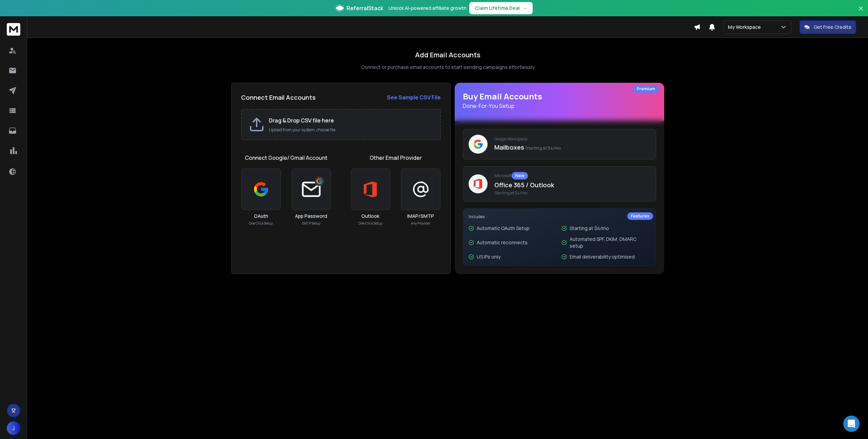 The image size is (868, 439). What do you see at coordinates (572, 185) in the screenshot?
I see `p: Office 365 / Outlook` at bounding box center [572, 185].